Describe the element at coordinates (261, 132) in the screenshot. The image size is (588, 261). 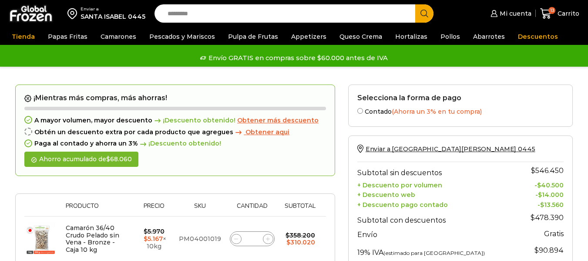
I see `a: Obtener aqui` at that location.